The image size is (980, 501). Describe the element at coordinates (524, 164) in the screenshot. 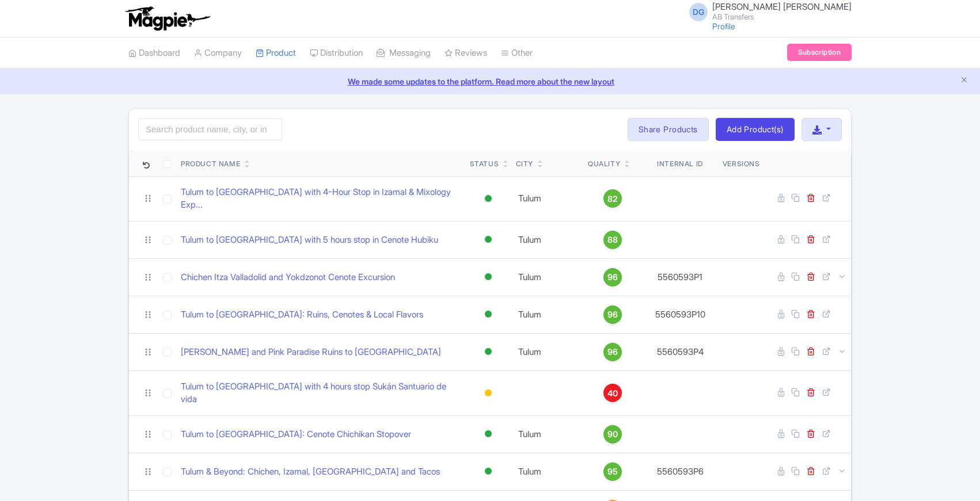

I see `div: City` at that location.